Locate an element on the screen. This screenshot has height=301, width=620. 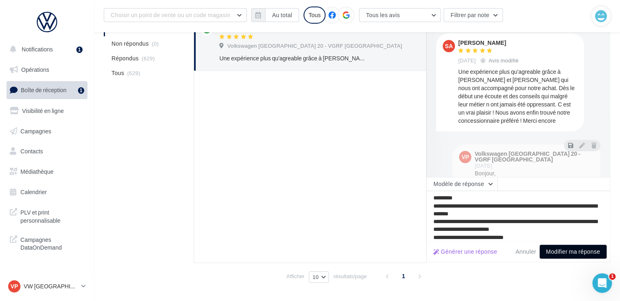
a: Visibilité en ligne is located at coordinates (47, 111).